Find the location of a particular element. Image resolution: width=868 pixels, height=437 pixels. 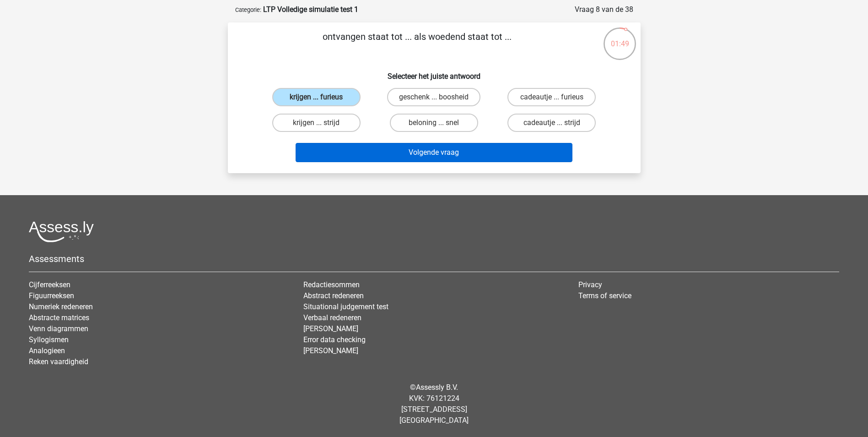

a: Figuurreeksen is located at coordinates (51, 295).